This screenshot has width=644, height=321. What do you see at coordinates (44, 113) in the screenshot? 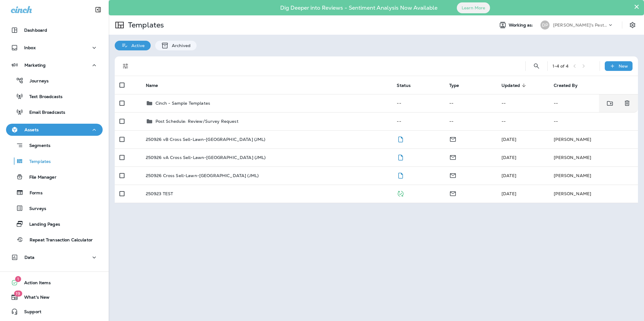
I see `p: Email Broadcasts` at bounding box center [44, 113].